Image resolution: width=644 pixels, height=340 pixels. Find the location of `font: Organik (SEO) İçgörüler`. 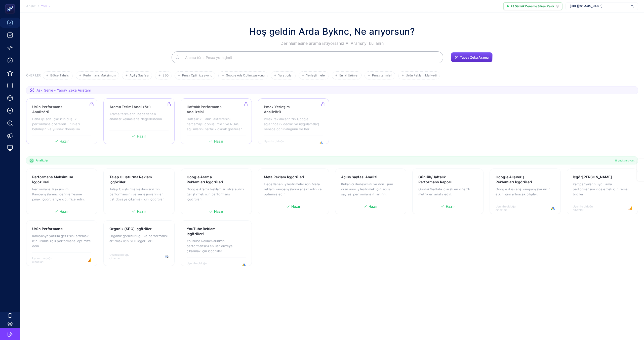

font: Organik (SEO) İçgörüler is located at coordinates (130, 229).